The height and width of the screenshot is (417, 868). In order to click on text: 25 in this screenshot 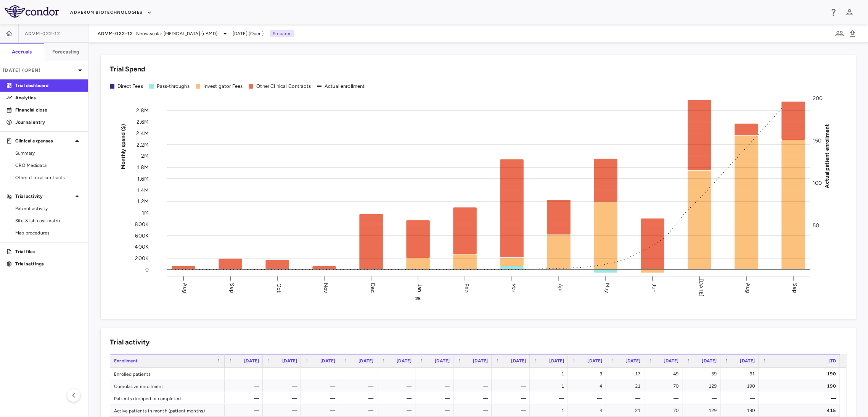, I will do `click(418, 299)`.